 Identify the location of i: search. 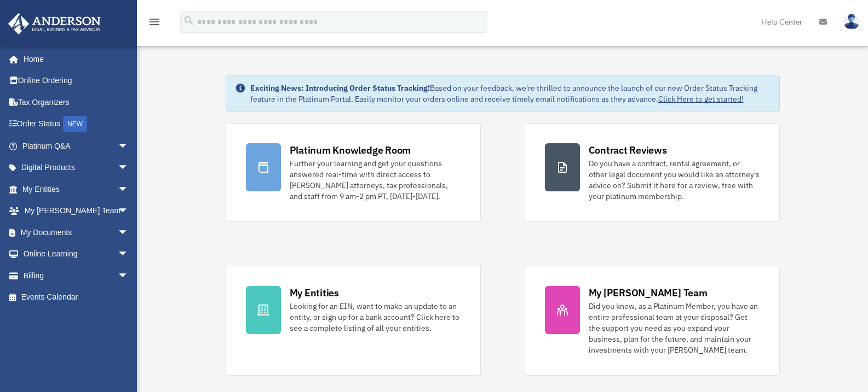
(189, 21).